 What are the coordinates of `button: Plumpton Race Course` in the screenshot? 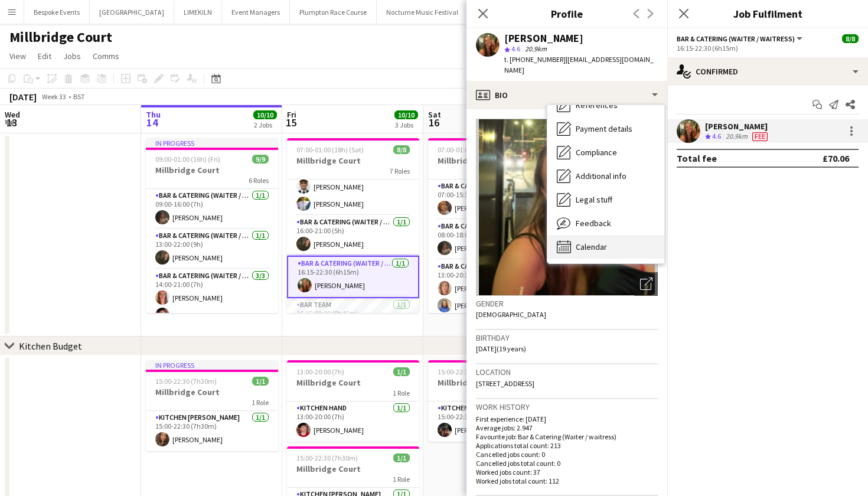 It's located at (333, 12).